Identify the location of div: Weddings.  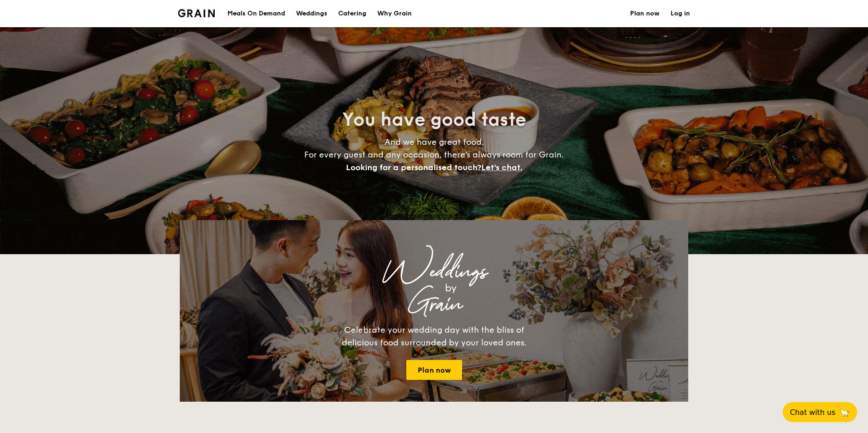
(434, 272).